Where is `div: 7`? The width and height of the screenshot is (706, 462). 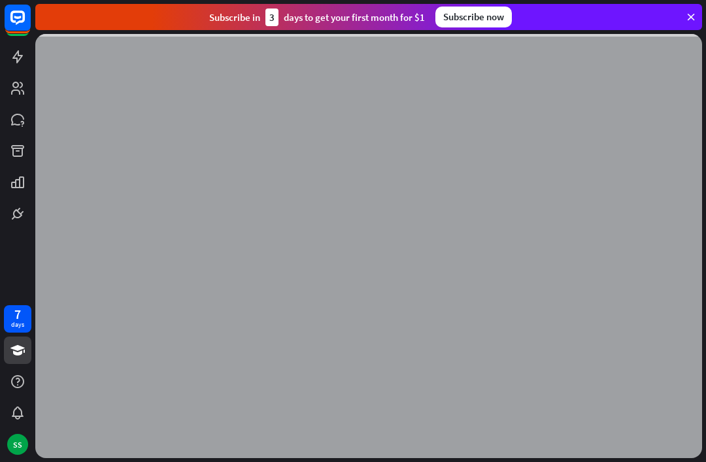
div: 7 is located at coordinates (18, 314).